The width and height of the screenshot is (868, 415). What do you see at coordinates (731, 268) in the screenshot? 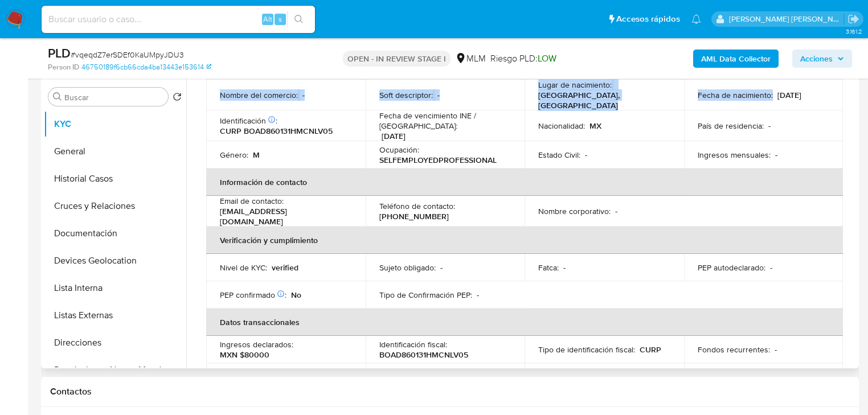
I see `p: PEP autodeclarado :` at bounding box center [731, 268].